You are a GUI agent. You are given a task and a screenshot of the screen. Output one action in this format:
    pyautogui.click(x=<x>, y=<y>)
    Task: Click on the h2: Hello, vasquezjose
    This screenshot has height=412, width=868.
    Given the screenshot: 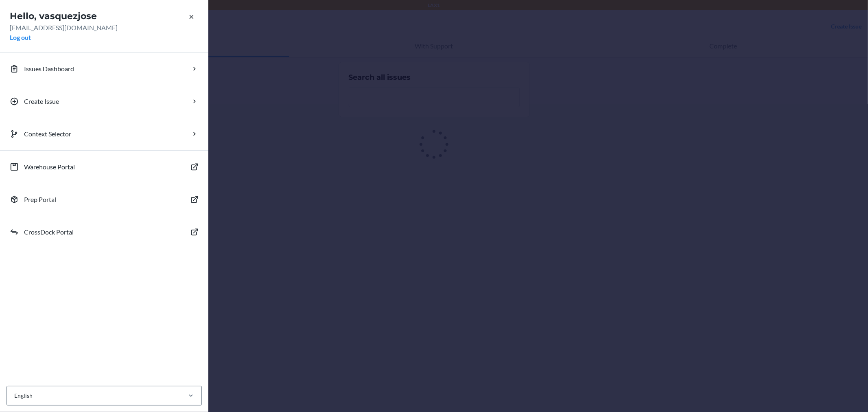 What is the action you would take?
    pyautogui.click(x=104, y=16)
    